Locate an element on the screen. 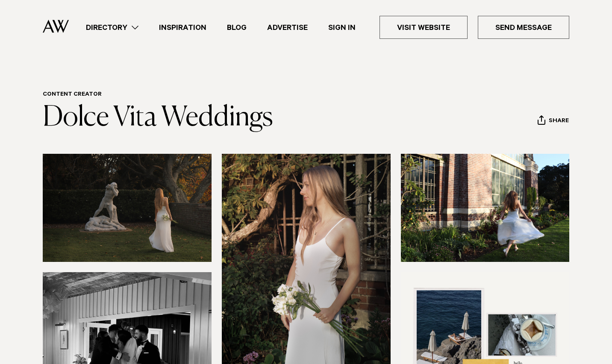  a: Blog is located at coordinates (237, 27).